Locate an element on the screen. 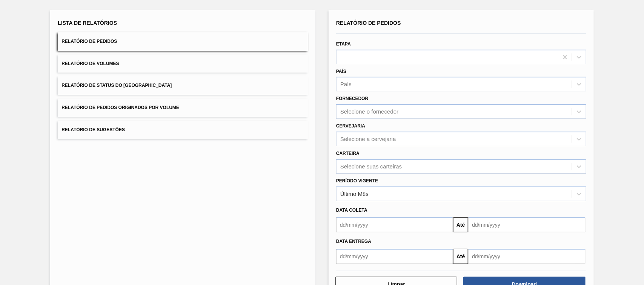 This screenshot has height=285, width=644. div: Selecione o fornecedor is located at coordinates (369, 112).